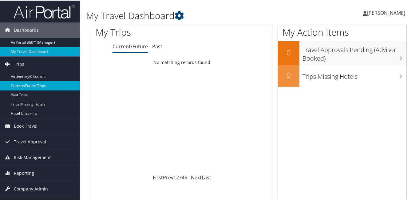  Describe the element at coordinates (343, 32) in the screenshot. I see `h1: My Action Items` at that location.